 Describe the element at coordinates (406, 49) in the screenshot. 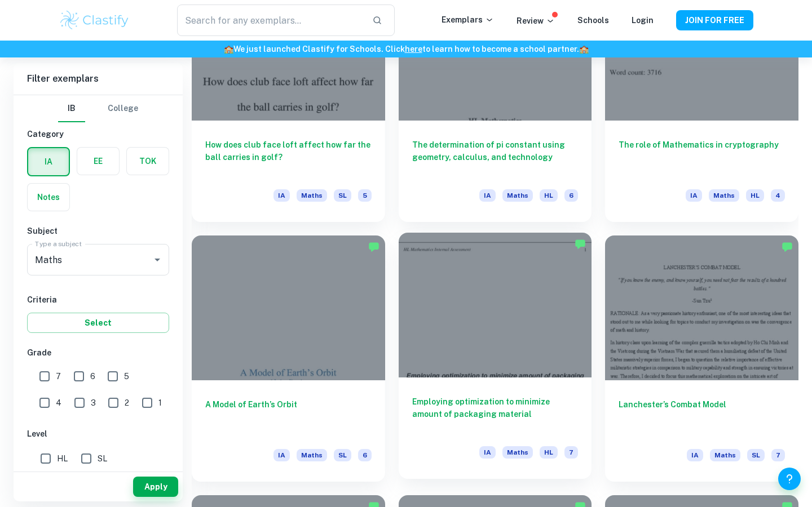

I see `h6: We just launched Clastify for Schools. Click to learn how to become a school partner.` at that location.